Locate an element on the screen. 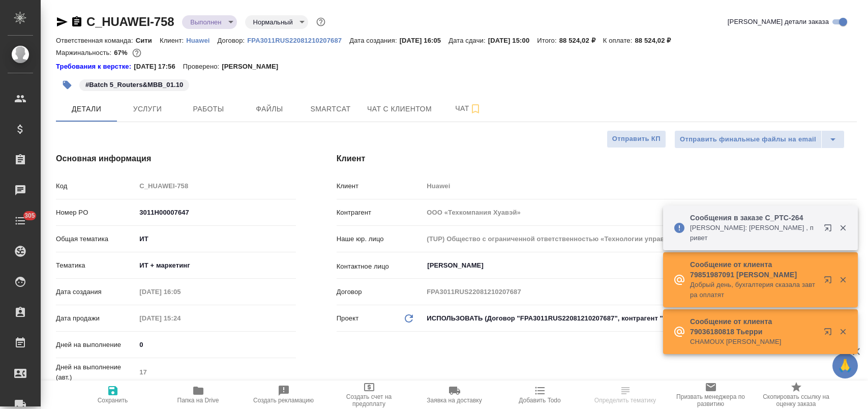  p: Дней на выполнение is located at coordinates (96, 345).